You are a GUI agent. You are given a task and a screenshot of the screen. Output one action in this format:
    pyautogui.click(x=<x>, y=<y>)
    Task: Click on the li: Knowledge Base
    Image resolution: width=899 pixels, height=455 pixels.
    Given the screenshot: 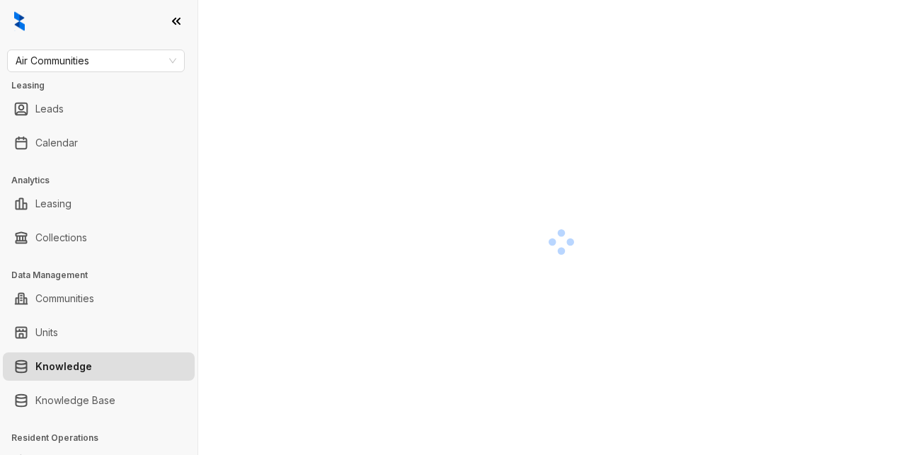 What is the action you would take?
    pyautogui.click(x=98, y=401)
    